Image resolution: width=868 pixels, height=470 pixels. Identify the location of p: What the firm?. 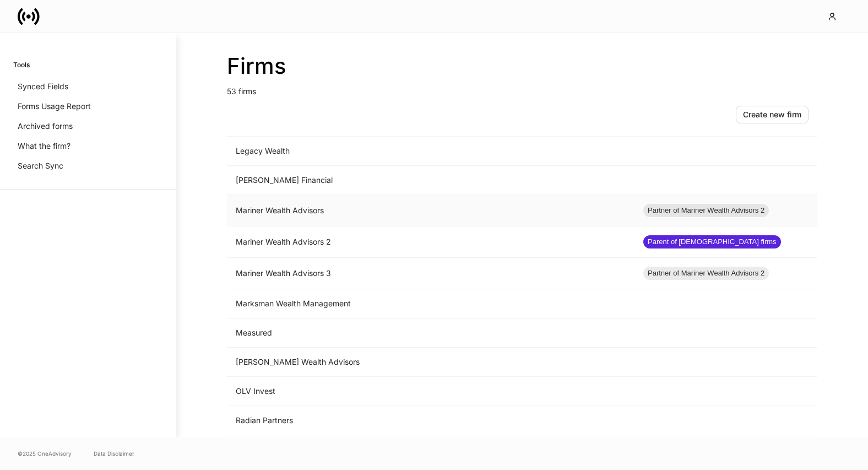
(44, 146).